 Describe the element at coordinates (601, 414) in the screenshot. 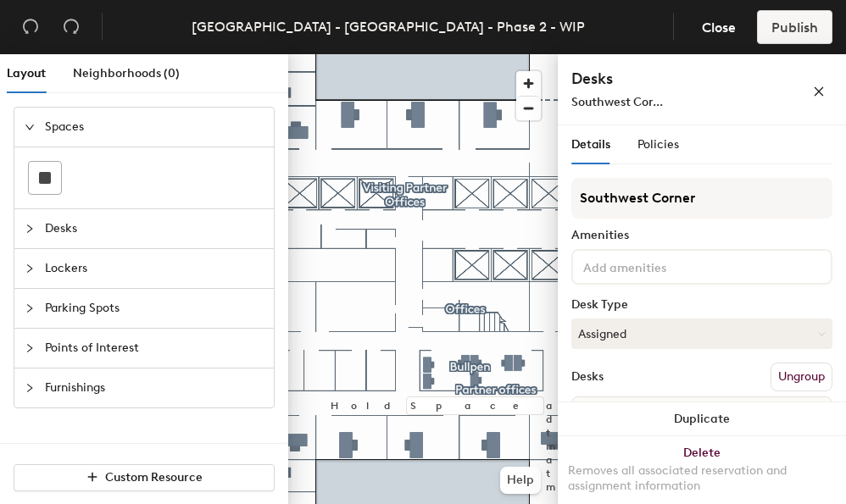

I see `span: Name` at that location.